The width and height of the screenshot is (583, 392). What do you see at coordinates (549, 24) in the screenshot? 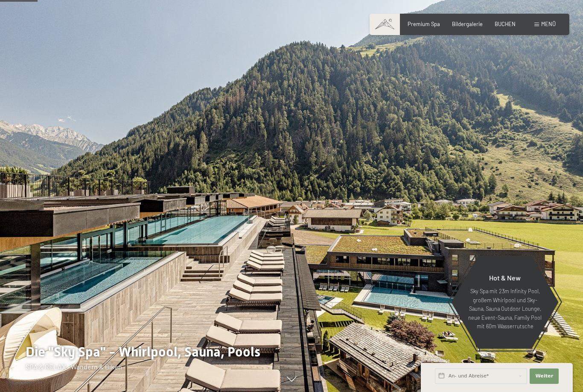
I see `span: Menü` at bounding box center [549, 24].